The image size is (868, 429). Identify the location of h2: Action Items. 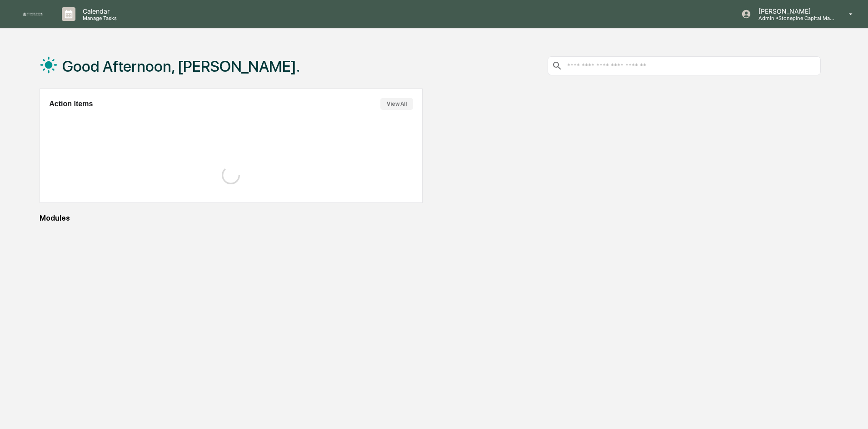
(71, 104).